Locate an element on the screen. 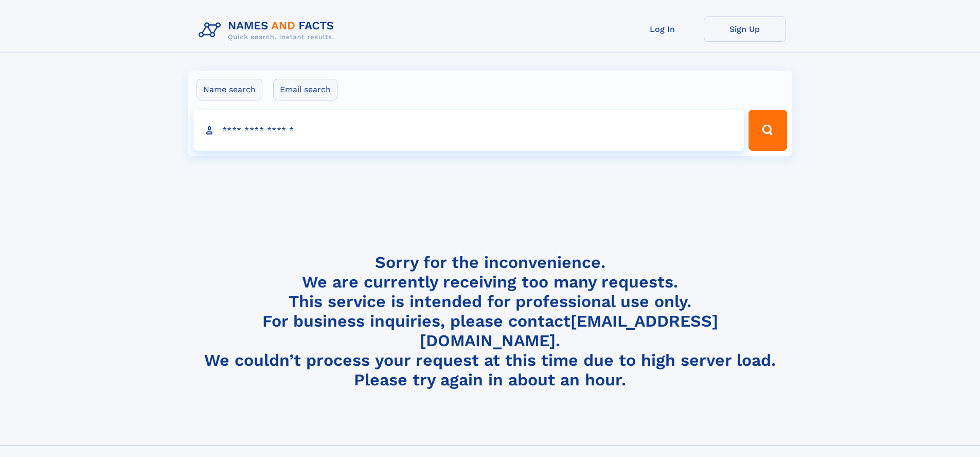  label: Name search is located at coordinates (229, 90).